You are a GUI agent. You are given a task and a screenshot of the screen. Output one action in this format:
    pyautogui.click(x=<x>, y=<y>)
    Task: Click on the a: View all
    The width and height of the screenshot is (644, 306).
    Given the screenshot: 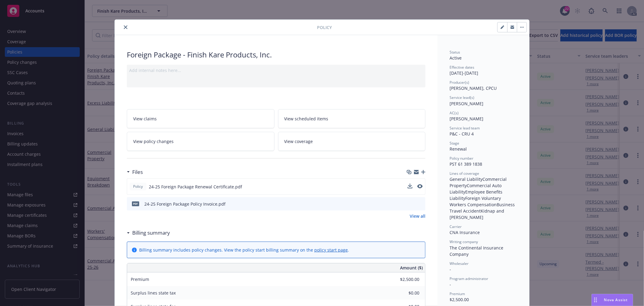 What is the action you would take?
    pyautogui.click(x=418, y=216)
    